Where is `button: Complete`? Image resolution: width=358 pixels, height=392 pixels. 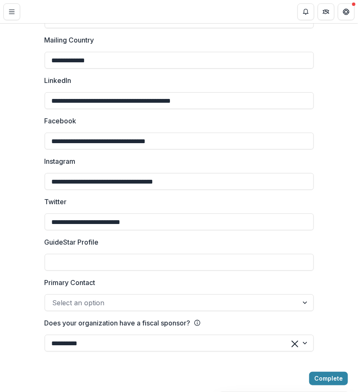 button: Complete is located at coordinates (329, 379).